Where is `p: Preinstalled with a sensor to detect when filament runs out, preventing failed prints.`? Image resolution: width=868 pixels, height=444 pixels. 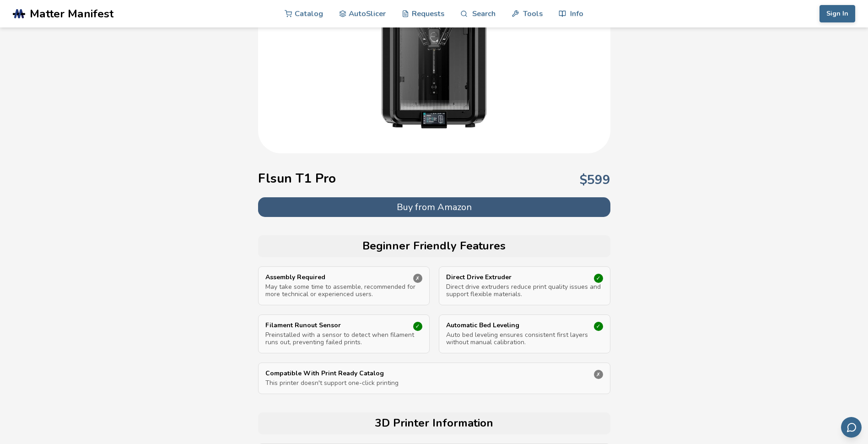 p: Preinstalled with a sensor to detect when filament runs out, preventing failed prints. is located at coordinates (344, 338).